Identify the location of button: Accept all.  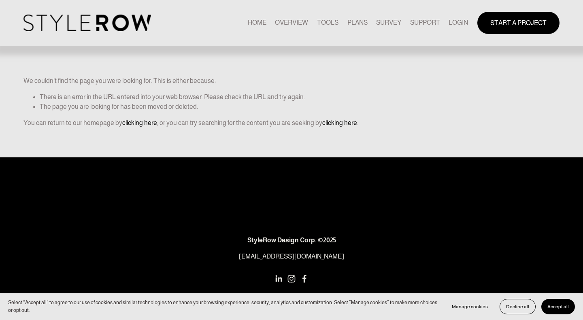
(558, 307).